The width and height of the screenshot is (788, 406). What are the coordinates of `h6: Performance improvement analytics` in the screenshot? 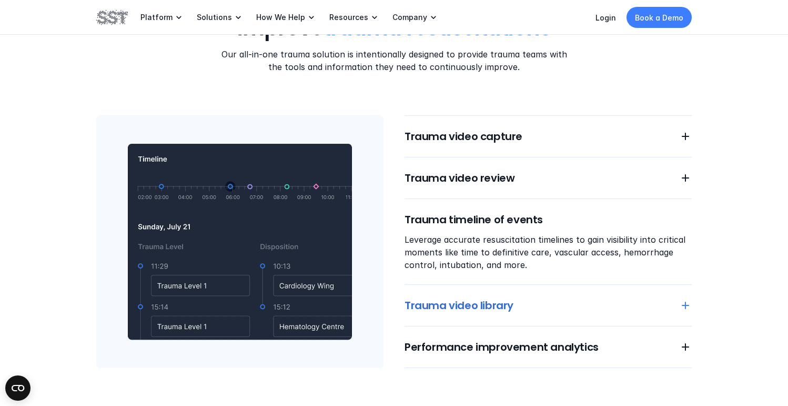 It's located at (536, 347).